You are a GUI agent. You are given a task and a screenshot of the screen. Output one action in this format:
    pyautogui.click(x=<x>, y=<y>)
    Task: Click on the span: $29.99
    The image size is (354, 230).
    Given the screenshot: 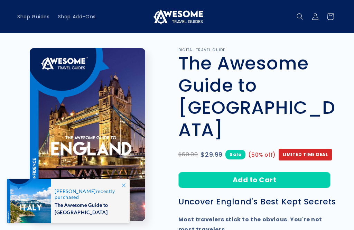 What is the action you would take?
    pyautogui.click(x=212, y=155)
    